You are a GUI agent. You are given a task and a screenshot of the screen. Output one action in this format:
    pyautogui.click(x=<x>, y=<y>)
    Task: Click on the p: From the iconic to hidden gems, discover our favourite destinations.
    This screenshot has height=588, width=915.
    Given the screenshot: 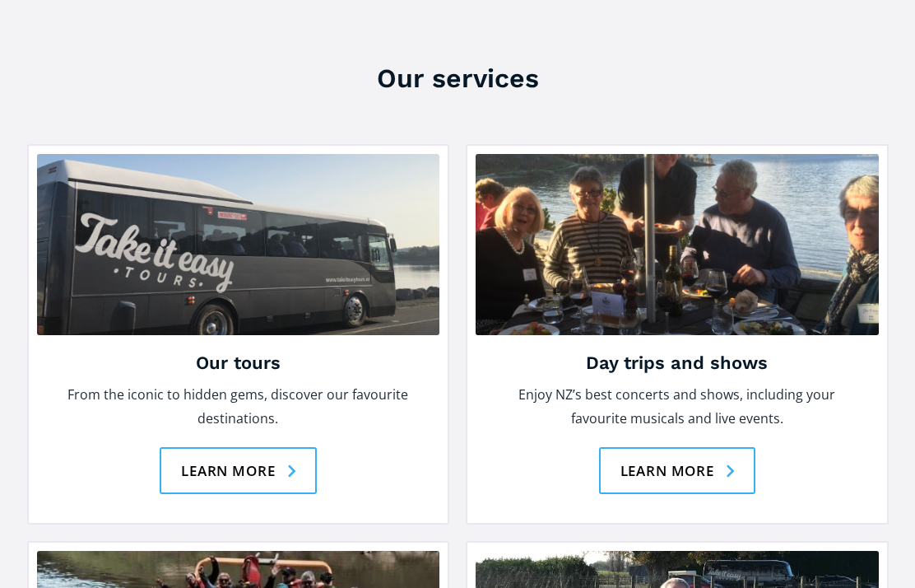 What is the action you would take?
    pyautogui.click(x=238, y=406)
    